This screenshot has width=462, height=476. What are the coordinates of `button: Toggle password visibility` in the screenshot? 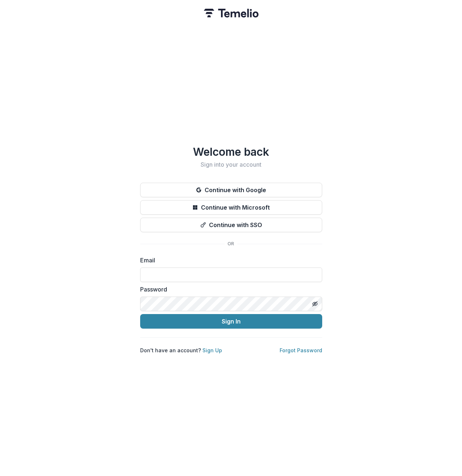 It's located at (315, 304).